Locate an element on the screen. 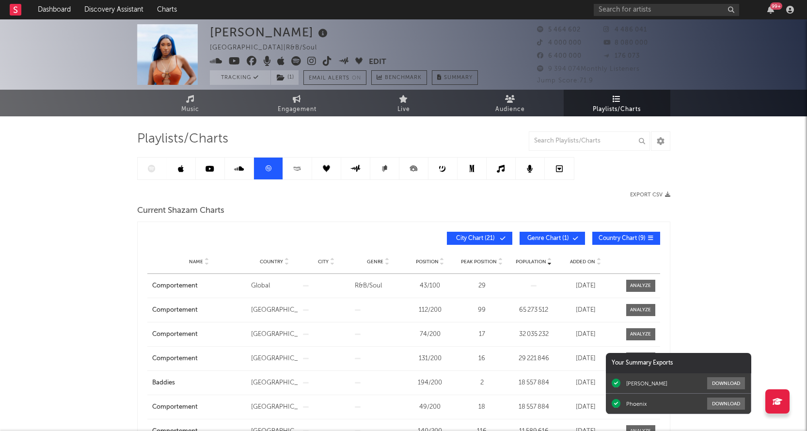 This screenshot has width=807, height=431. div: 16 is located at coordinates (482, 359).